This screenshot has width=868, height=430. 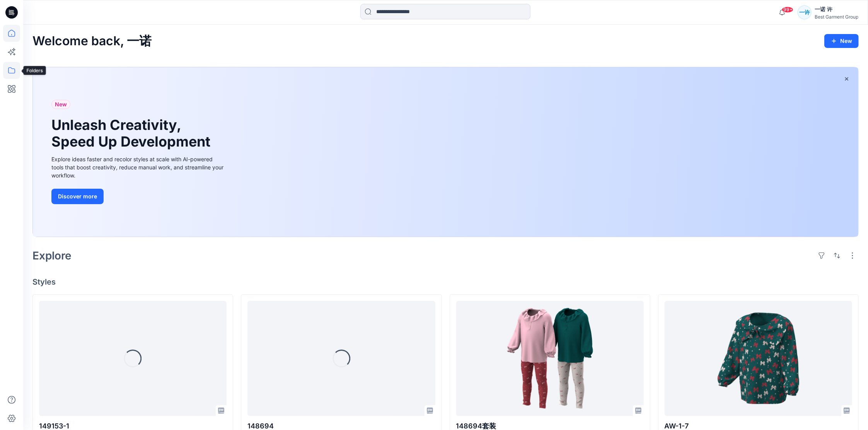 I want to click on h2: Welcome back, 一诺, so click(x=92, y=41).